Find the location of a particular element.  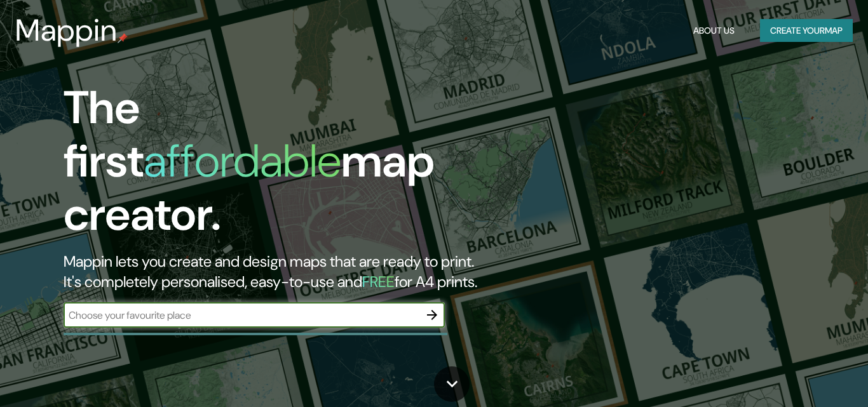

h1: The first map creator. is located at coordinates (280, 167).